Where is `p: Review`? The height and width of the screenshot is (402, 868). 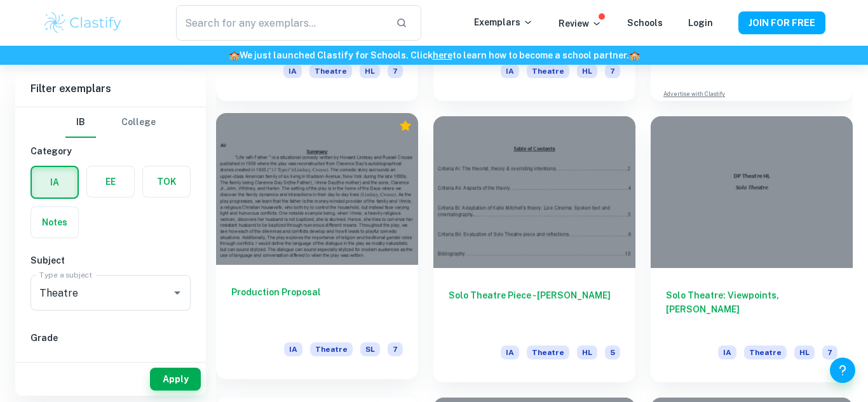 p: Review is located at coordinates (580, 23).